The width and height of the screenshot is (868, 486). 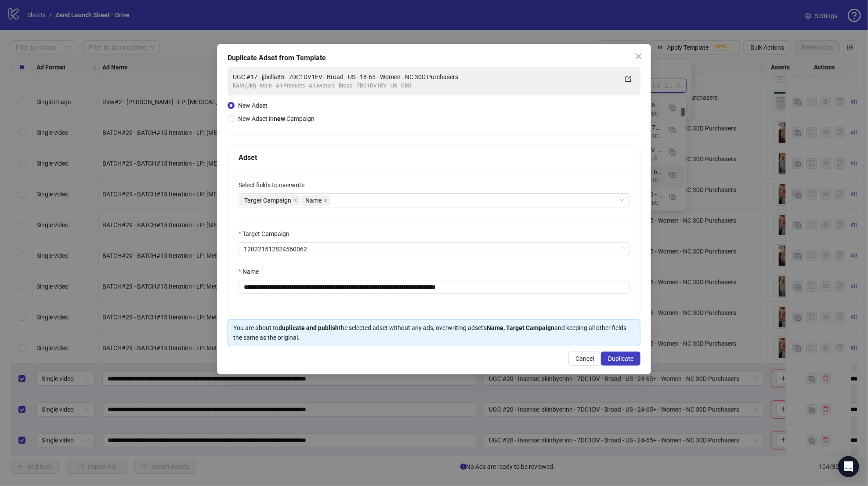 I want to click on button: Duplicate, so click(x=621, y=359).